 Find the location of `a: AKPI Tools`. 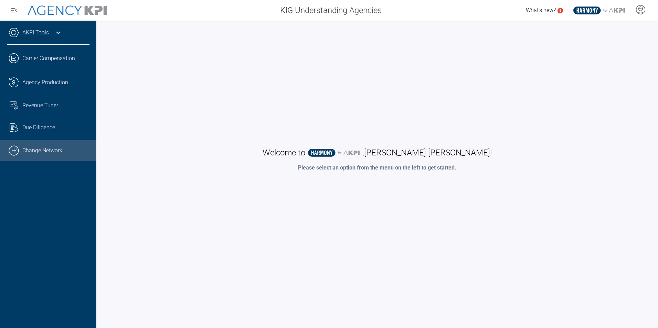

a: AKPI Tools is located at coordinates (35, 33).